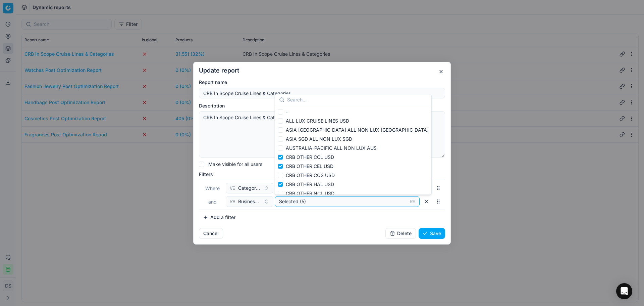 This screenshot has height=306, width=644. I want to click on h2: Update report, so click(322, 71).